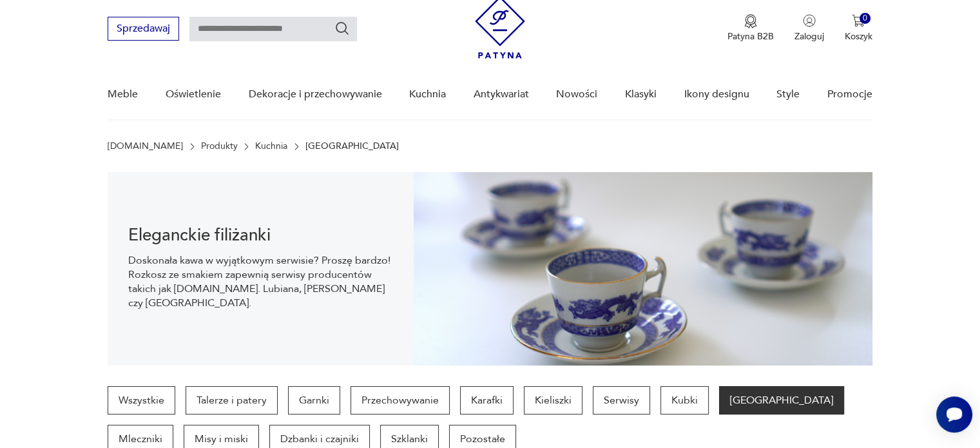  What do you see at coordinates (809, 28) in the screenshot?
I see `button: Zaloguj` at bounding box center [809, 28].